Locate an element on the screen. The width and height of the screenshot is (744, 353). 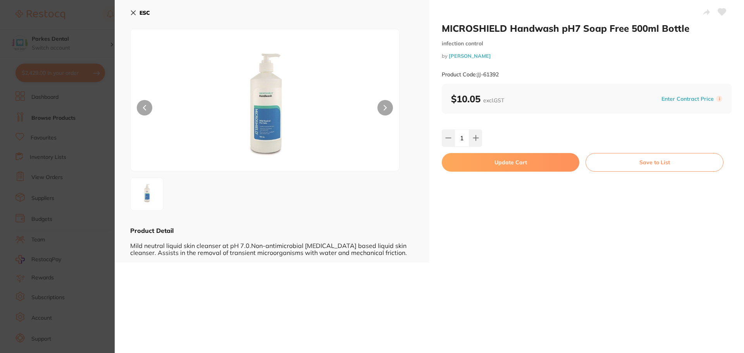
button: Enter Contract Price is located at coordinates (688, 99).